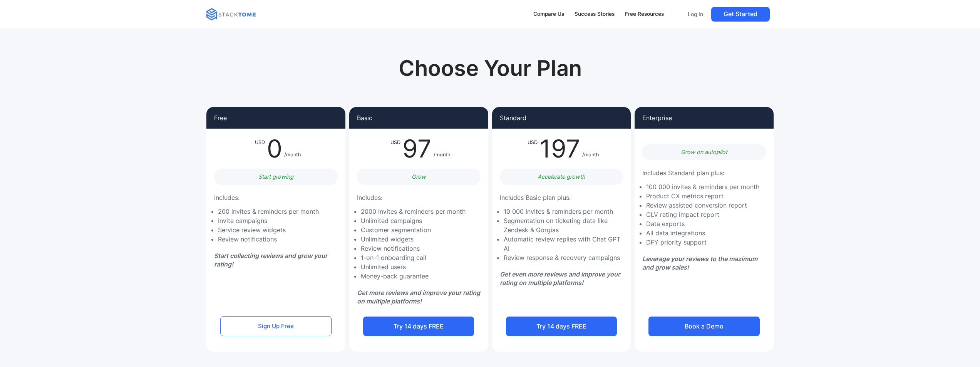 This screenshot has height=367, width=980. What do you see at coordinates (703, 187) in the screenshot?
I see `li: 100 000 invites & reminders per month` at bounding box center [703, 187].